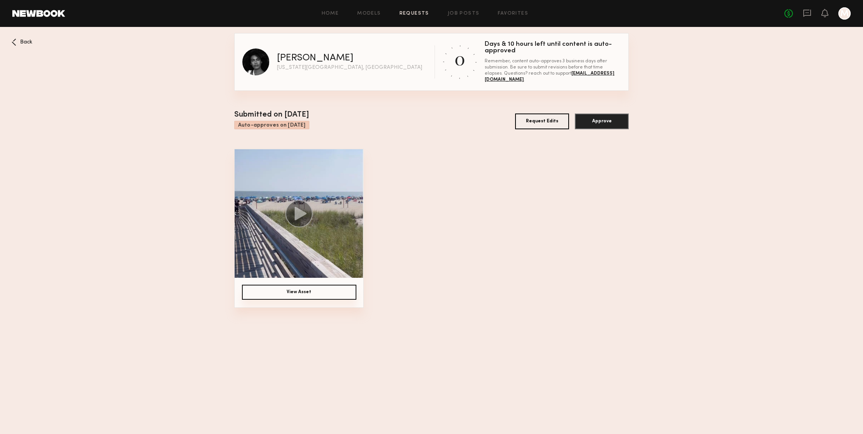 The height and width of the screenshot is (434, 863). What do you see at coordinates (513, 13) in the screenshot?
I see `a: Favorites` at bounding box center [513, 13].